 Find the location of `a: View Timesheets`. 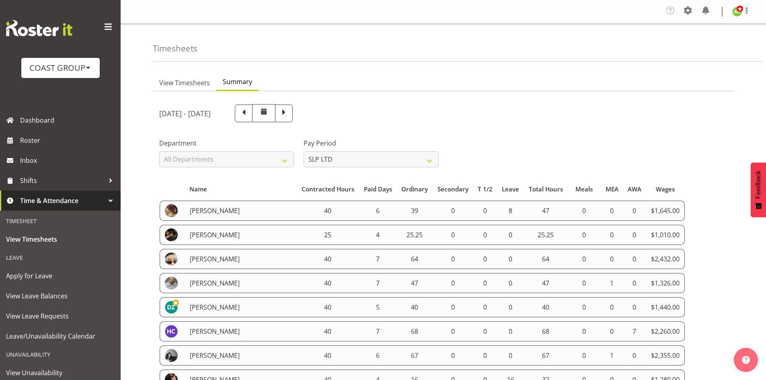

a: View Timesheets is located at coordinates (60, 239).